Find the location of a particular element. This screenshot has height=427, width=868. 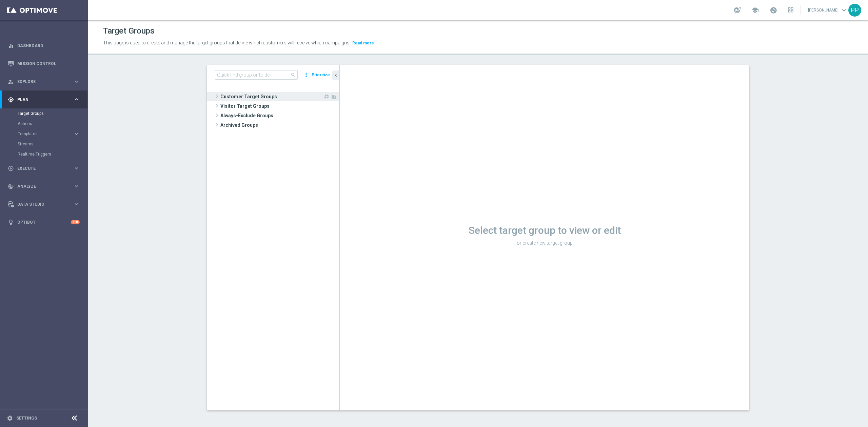

button: track_changes Analyze keyboard_arrow_right is located at coordinates (44, 187).